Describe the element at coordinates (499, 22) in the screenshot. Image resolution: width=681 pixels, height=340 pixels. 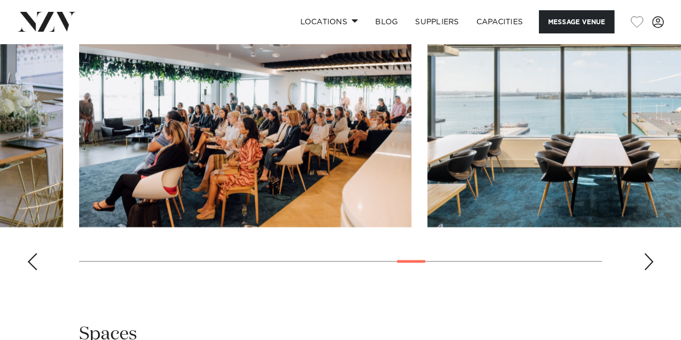
I see `a: Capacities` at that location.